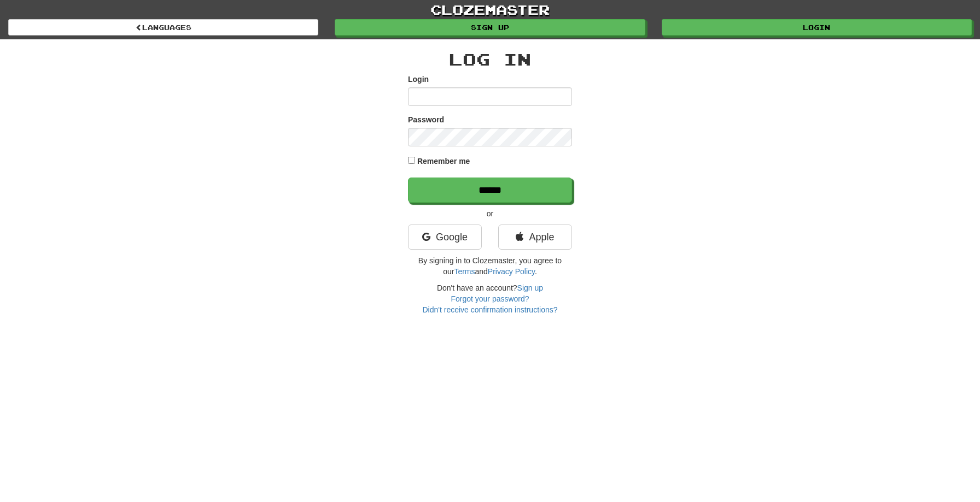 The height and width of the screenshot is (502, 980). What do you see at coordinates (490, 299) in the screenshot?
I see `div: Don't have an account?` at bounding box center [490, 299].